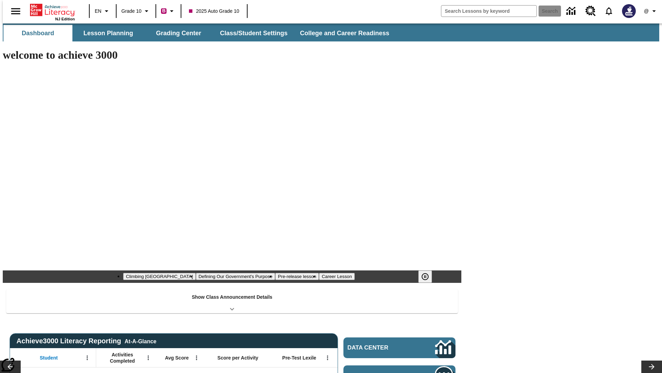  Describe the element at coordinates (177, 357) in the screenshot. I see `span: Avg Score` at that location.